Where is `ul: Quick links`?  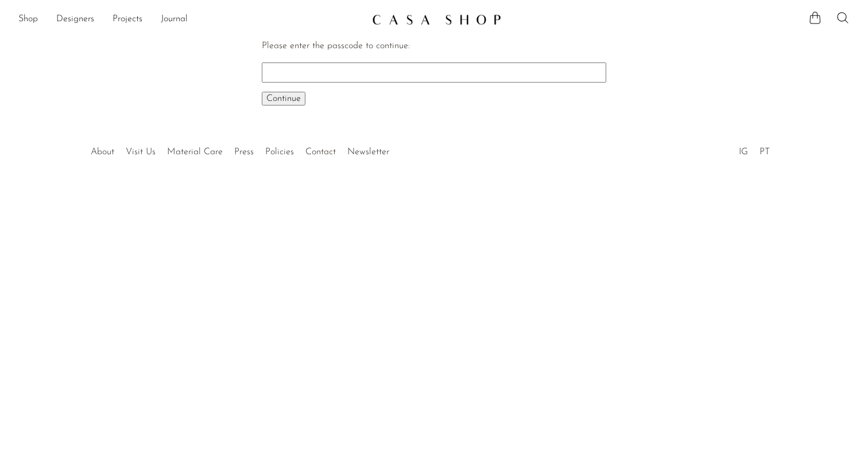
ul: Quick links is located at coordinates (240, 149).